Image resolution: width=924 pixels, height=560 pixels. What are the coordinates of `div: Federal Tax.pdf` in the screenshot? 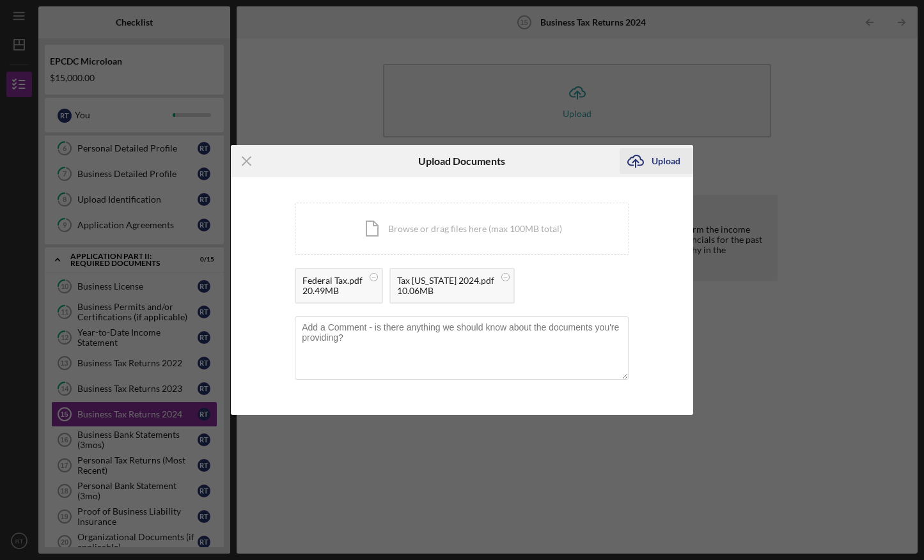 It's located at (332, 281).